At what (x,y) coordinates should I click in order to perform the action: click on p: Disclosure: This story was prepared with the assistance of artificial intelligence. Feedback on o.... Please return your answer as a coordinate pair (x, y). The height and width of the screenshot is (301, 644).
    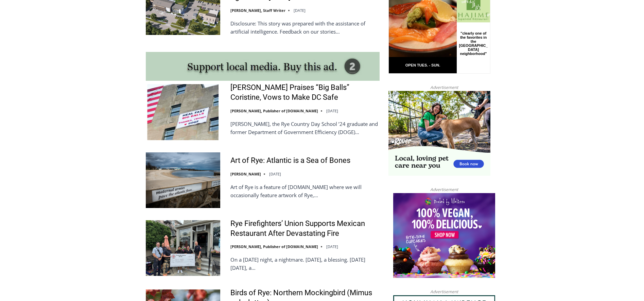
    Looking at the image, I should click on (305, 28).